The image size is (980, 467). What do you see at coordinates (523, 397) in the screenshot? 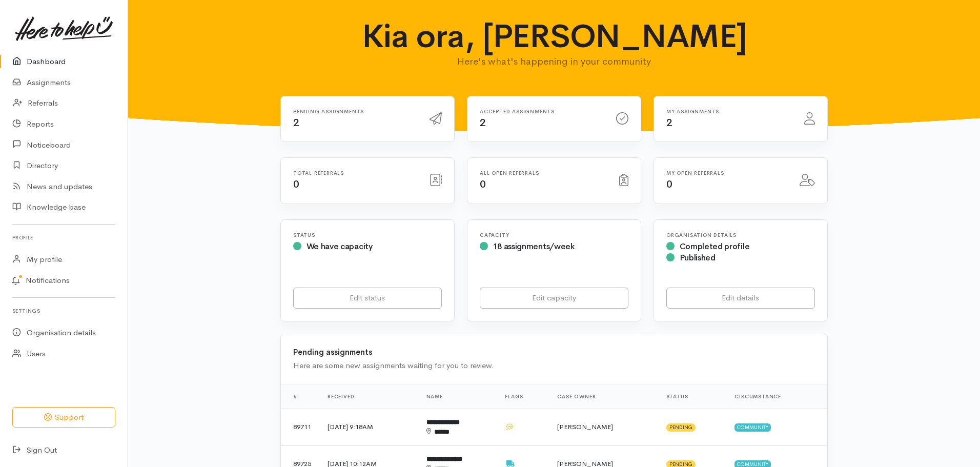
I see `th: Flags` at bounding box center [523, 397].